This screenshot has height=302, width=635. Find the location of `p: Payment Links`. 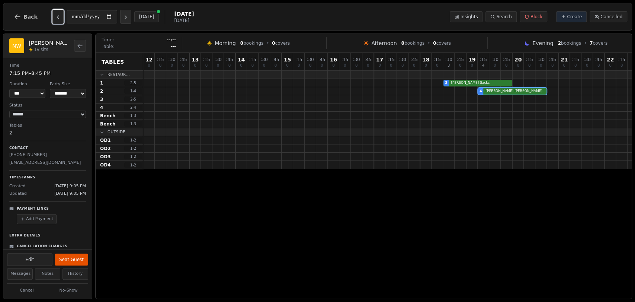

p: Payment Links is located at coordinates (33, 209).